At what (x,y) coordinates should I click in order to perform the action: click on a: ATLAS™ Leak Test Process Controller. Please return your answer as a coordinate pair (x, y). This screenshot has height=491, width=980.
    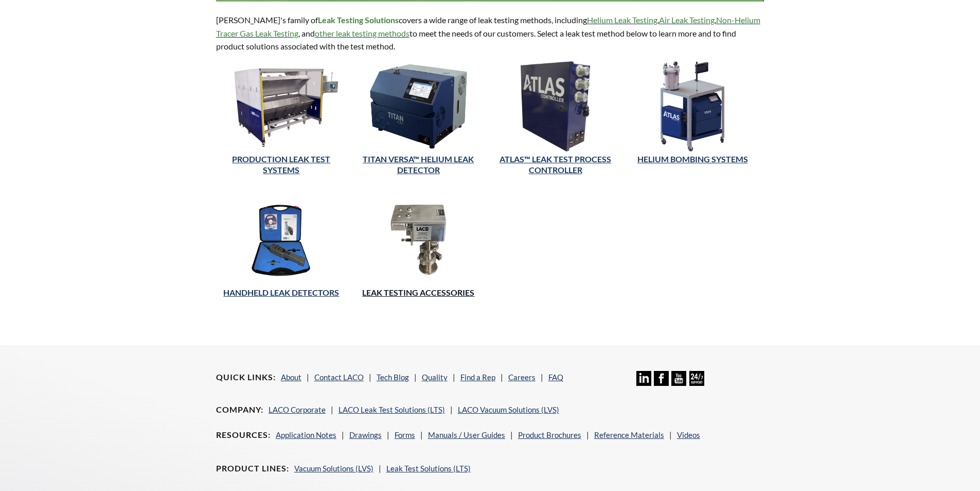
    Looking at the image, I should click on (555, 164).